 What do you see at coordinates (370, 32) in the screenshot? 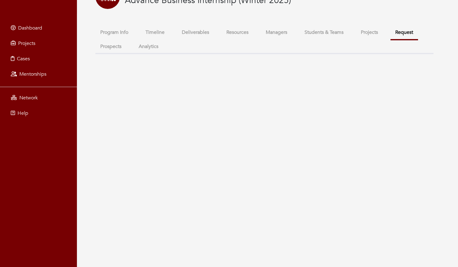
I see `button: Projects` at bounding box center [370, 32].